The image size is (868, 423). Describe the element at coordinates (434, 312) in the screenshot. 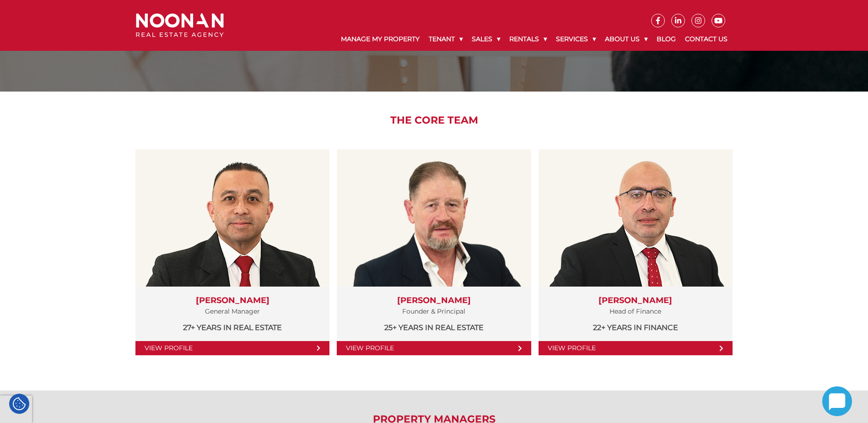

I see `p: Founder & Principal` at that location.